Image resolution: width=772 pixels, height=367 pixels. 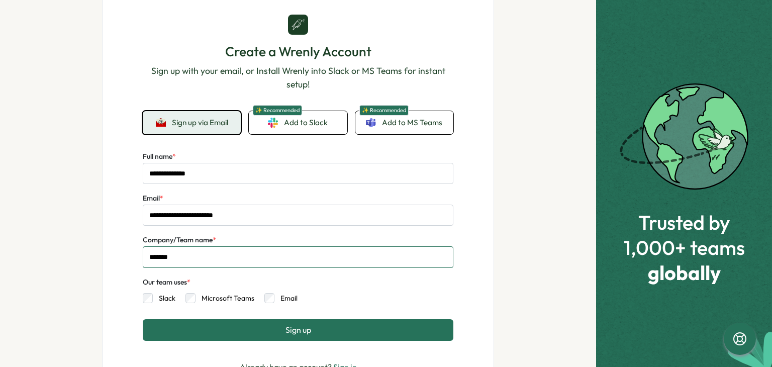 What do you see at coordinates (684, 272) in the screenshot?
I see `span: globally` at bounding box center [684, 272].